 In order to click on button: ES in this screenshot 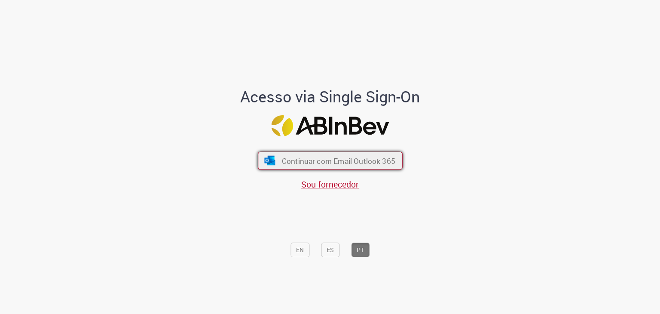, I will do `click(330, 250)`.